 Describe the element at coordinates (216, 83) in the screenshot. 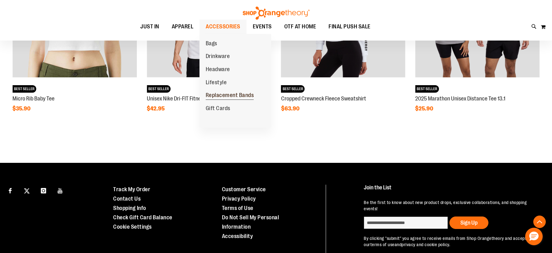

I see `a: Lifestyle` at that location.